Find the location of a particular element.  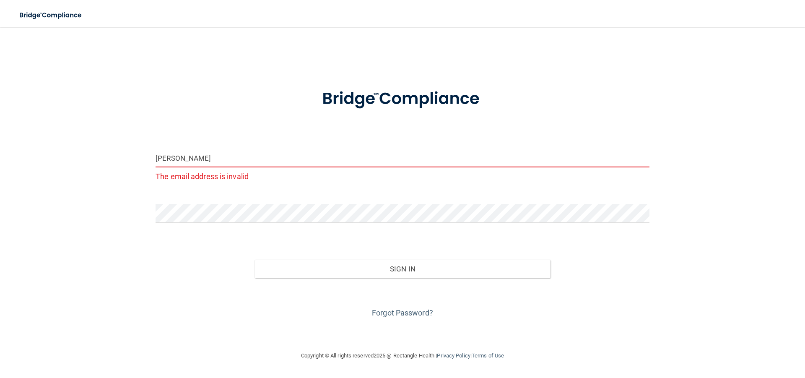

a: Privacy Policy is located at coordinates (453, 355).